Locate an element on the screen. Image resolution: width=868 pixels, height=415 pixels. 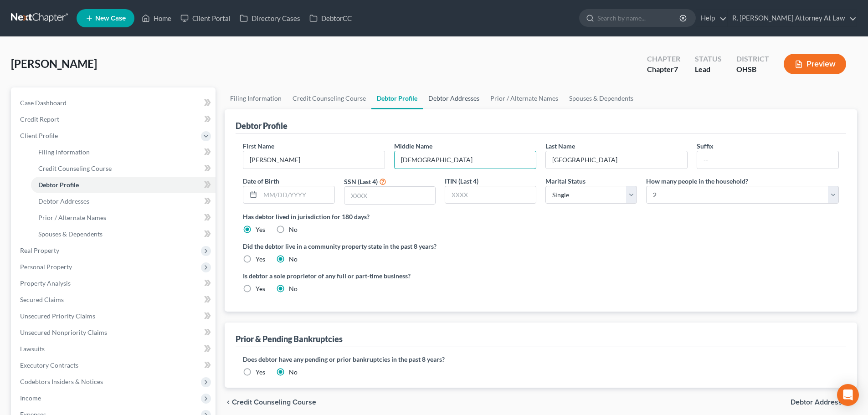
a: Case Dashboard is located at coordinates (114, 103).